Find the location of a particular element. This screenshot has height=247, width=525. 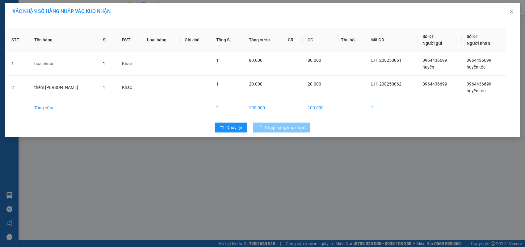

td: Tổng cộng is located at coordinates (64, 108).